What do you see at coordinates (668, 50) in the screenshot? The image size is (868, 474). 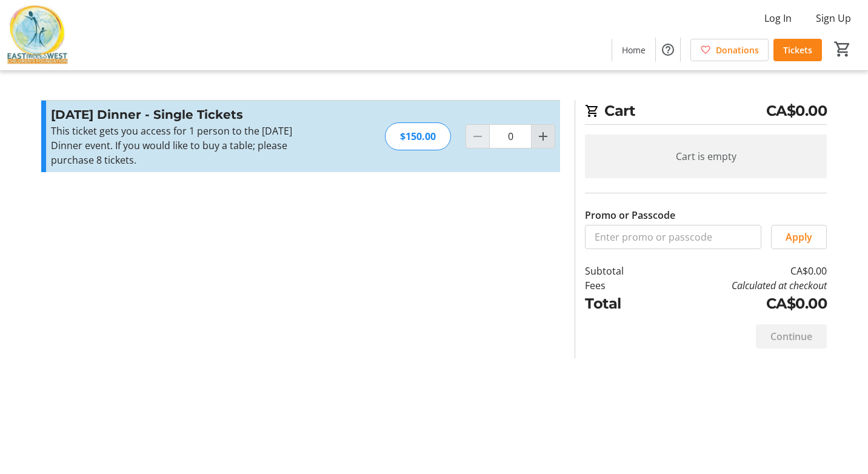 I see `button: Help` at bounding box center [668, 50].